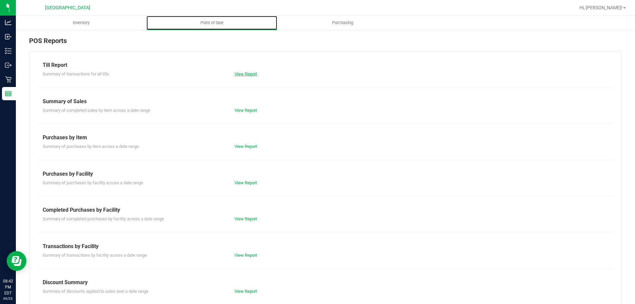  Describe the element at coordinates (8, 79) in the screenshot. I see `inline-svg: Retail` at that location.